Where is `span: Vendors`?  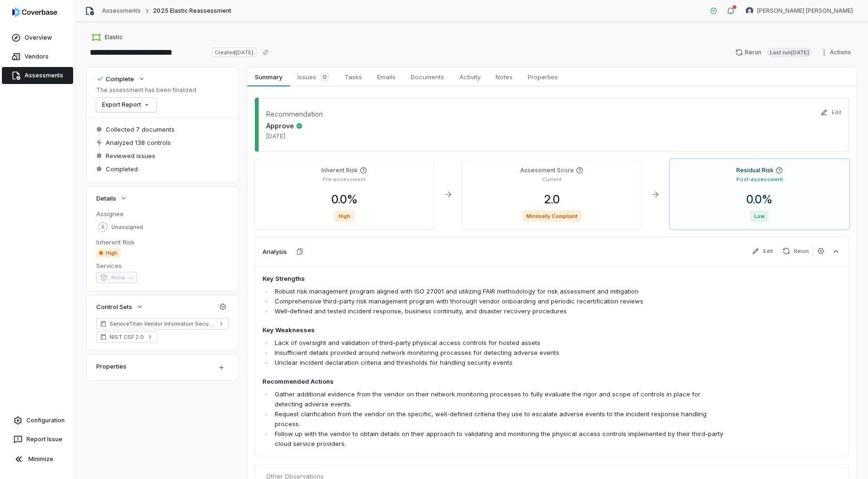
span: Vendors is located at coordinates (37, 57).